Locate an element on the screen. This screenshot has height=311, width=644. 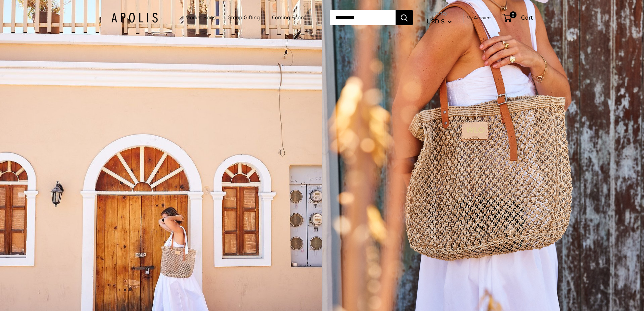
button: Search is located at coordinates (404, 17).